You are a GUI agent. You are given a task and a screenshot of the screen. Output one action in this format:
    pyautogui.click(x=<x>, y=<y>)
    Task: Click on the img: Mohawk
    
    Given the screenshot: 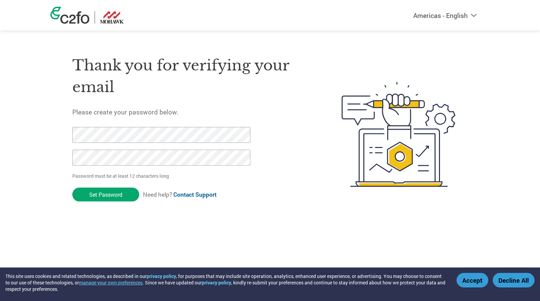 What is the action you would take?
    pyautogui.click(x=112, y=17)
    